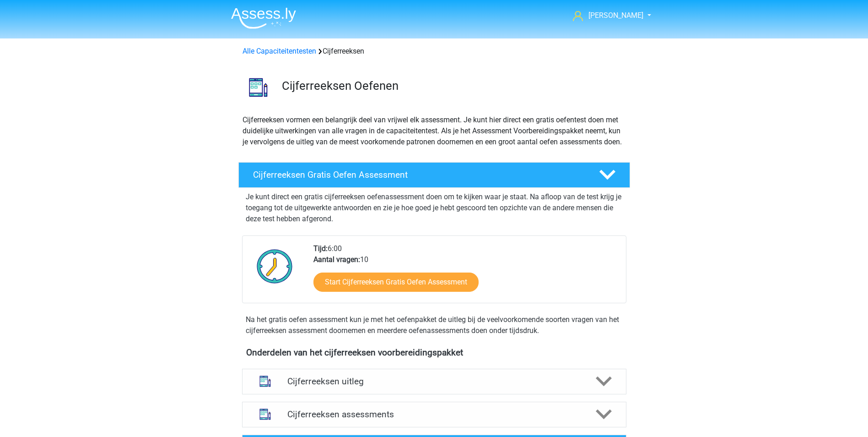  I want to click on img: Klok, so click(274, 266).